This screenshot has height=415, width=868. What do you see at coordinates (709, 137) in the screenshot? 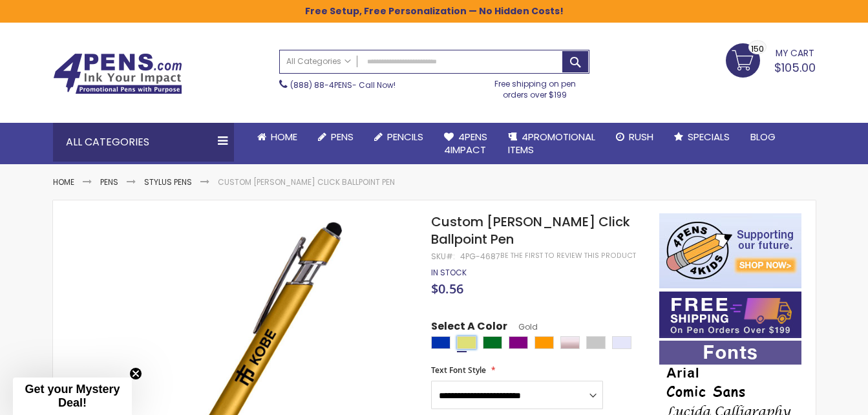
I see `span: Specials` at bounding box center [709, 137].